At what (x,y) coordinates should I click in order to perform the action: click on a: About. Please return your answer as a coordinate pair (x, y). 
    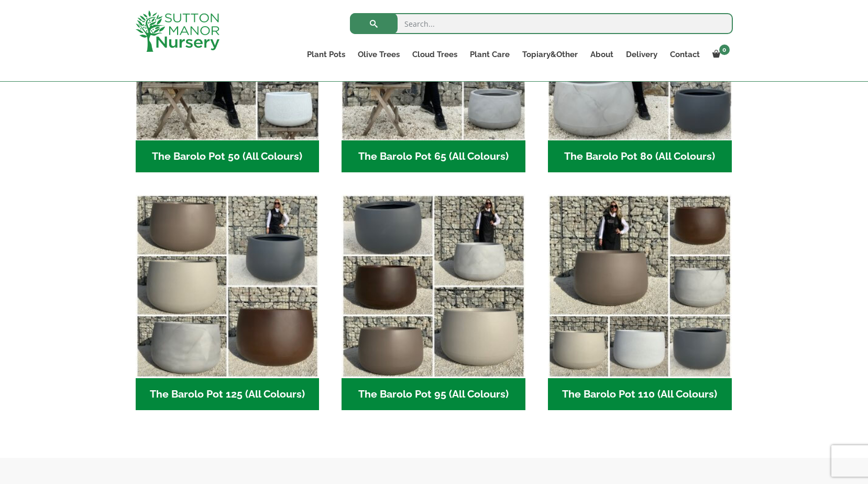
    Looking at the image, I should click on (602, 55).